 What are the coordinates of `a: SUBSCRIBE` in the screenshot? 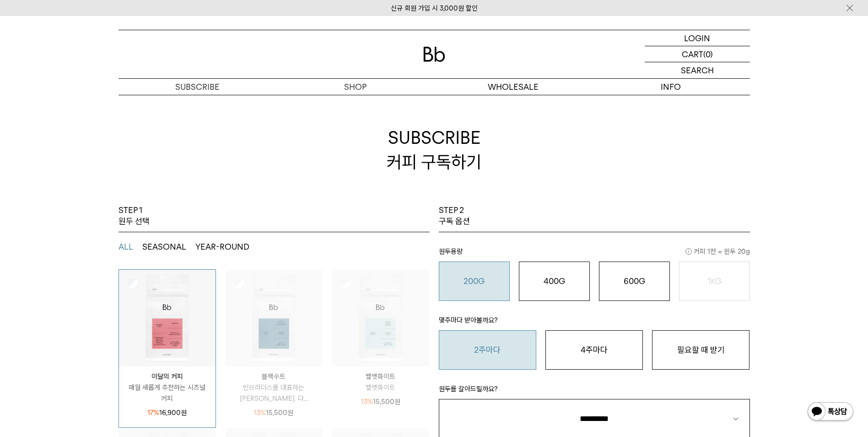 It's located at (197, 87).